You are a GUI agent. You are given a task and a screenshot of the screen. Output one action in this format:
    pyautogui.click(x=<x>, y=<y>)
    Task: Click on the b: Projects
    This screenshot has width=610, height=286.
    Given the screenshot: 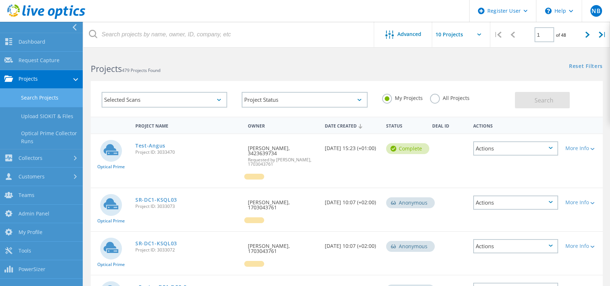 What is the action you would take?
    pyautogui.click(x=106, y=69)
    